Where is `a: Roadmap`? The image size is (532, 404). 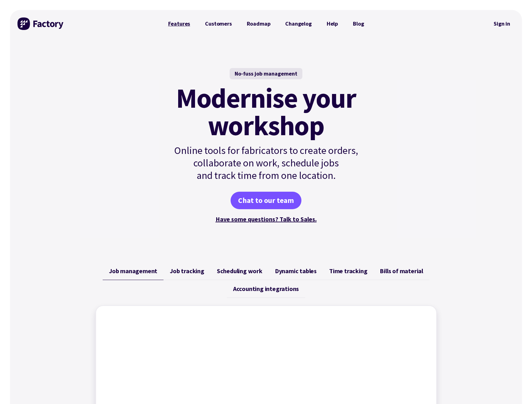
a: Roadmap is located at coordinates (259, 24).